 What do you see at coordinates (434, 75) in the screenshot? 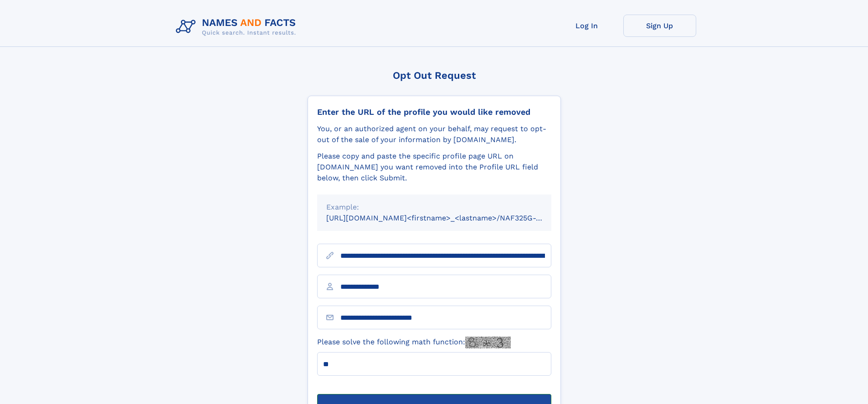
I see `div: Opt Out Request` at bounding box center [434, 75].